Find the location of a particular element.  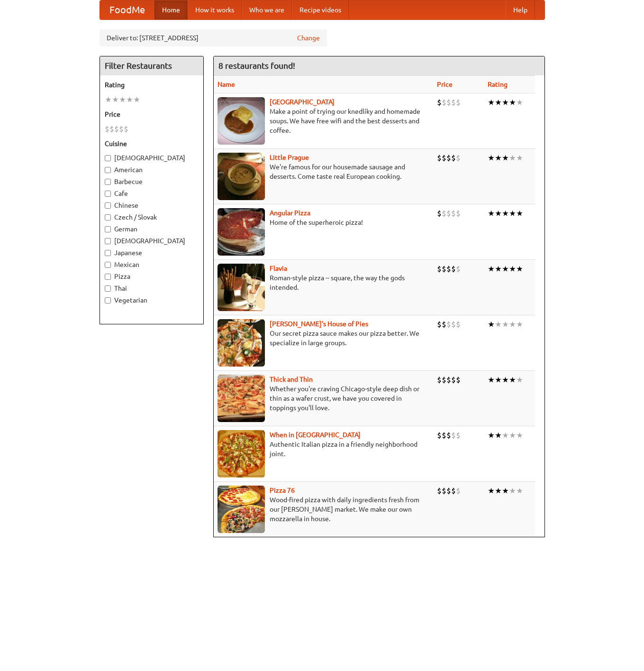

h5: Rating is located at coordinates (152, 85).